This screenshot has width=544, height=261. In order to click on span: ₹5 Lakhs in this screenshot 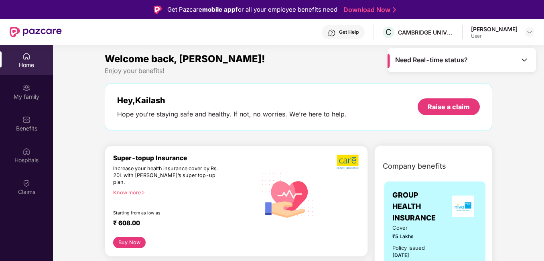, I will do `click(411, 236)`.